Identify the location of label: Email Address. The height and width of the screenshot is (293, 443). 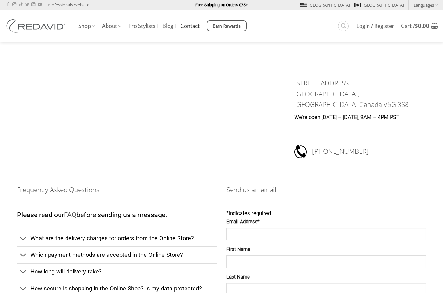
(327, 222).